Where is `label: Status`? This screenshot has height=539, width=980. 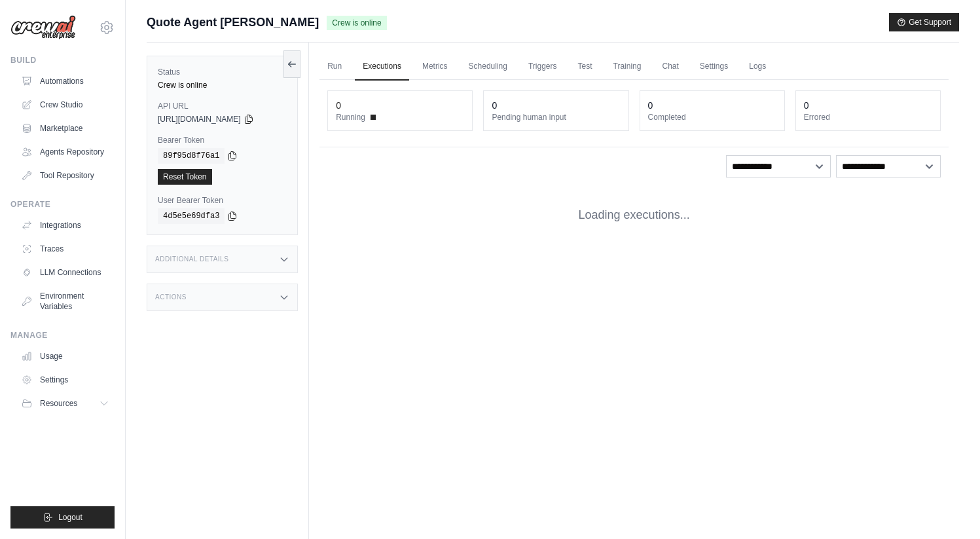 label: Status is located at coordinates (222, 72).